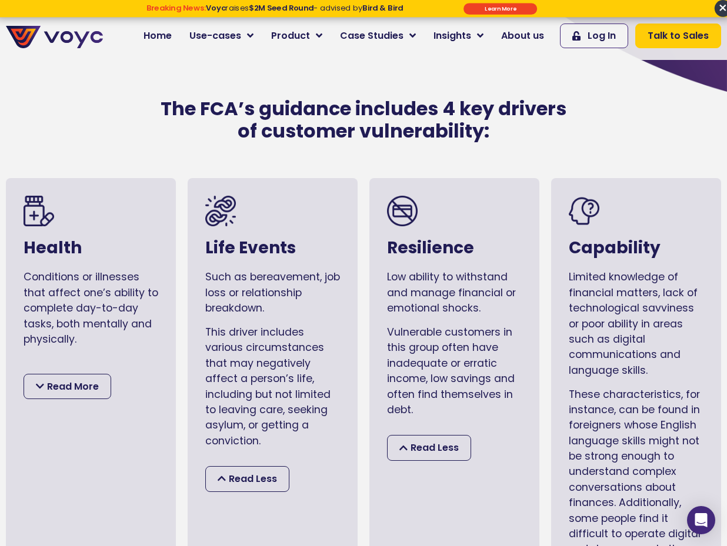  What do you see at coordinates (372, 36) in the screenshot?
I see `span: Case Studies` at bounding box center [372, 36].